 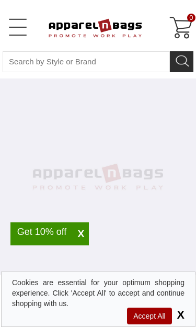 I want to click on span: 0, so click(x=192, y=18).